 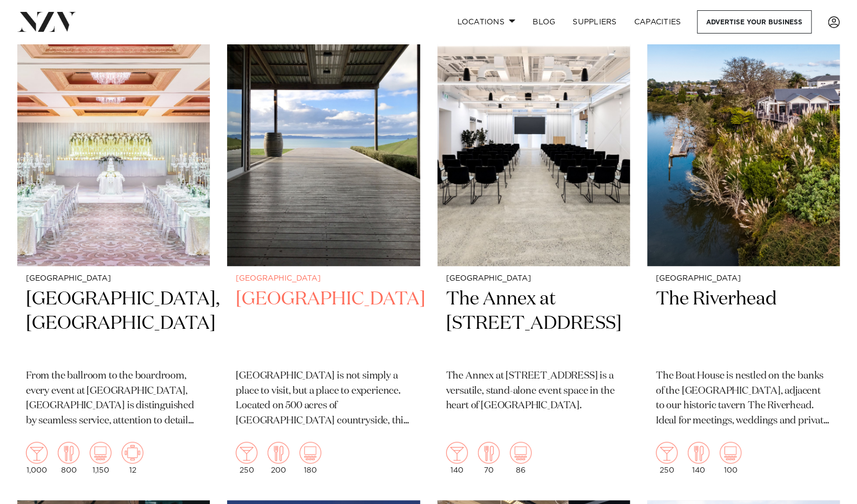 What do you see at coordinates (658, 22) in the screenshot?
I see `a: Capacities` at bounding box center [658, 22].